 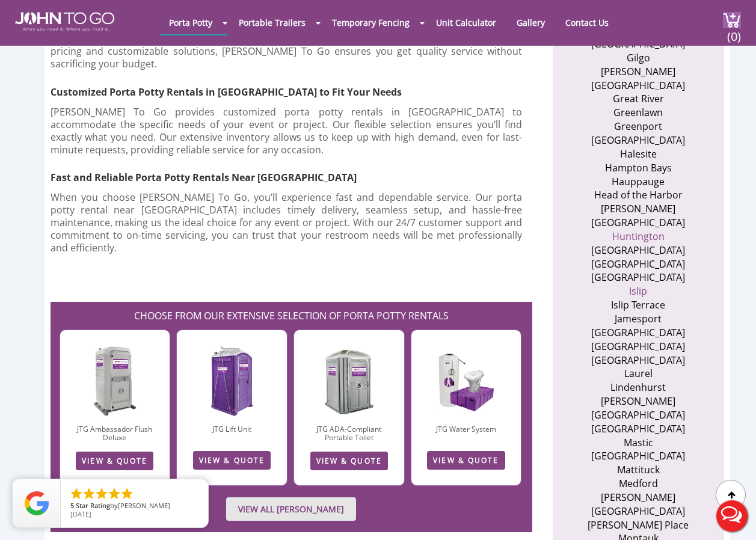 I want to click on li: Great River, so click(x=638, y=99).